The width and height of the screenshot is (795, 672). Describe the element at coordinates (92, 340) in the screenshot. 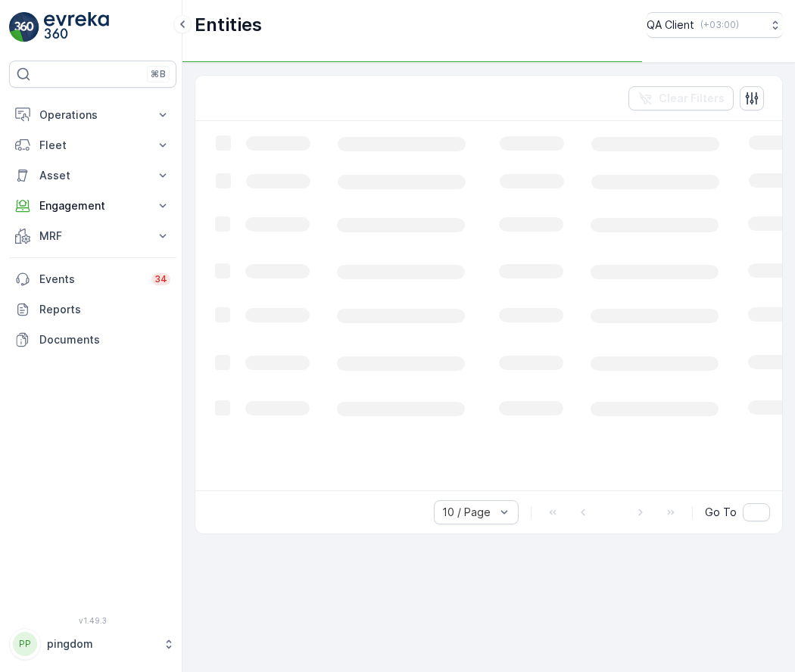

I see `a: Documents` at that location.